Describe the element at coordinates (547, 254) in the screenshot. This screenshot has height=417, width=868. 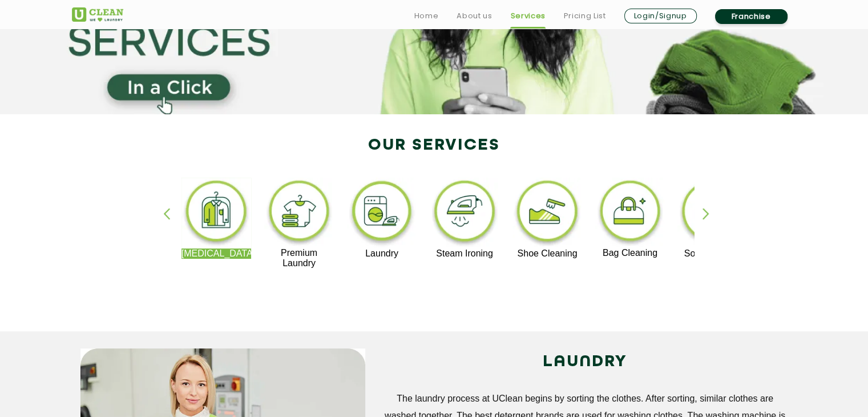
I see `p: Shoe Cleaning` at that location.